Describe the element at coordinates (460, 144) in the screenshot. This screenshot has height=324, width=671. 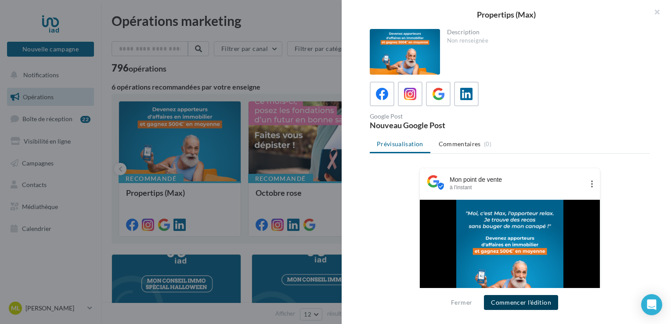
I see `span: Commentaires` at that location.